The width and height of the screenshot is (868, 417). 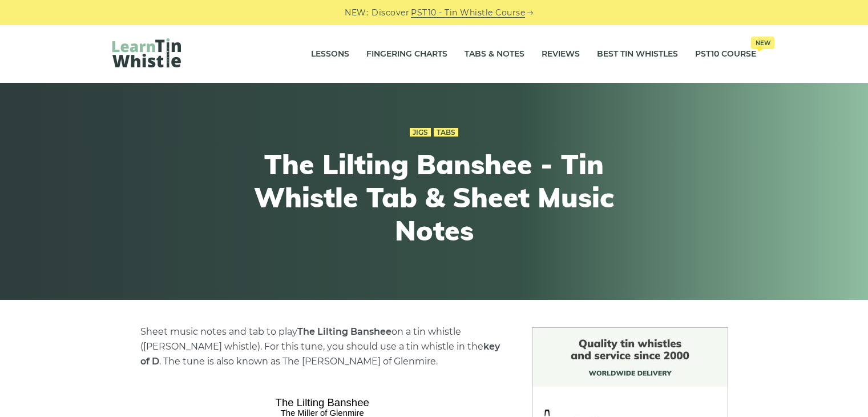 What do you see at coordinates (434, 197) in the screenshot?
I see `h1: The Lilting Banshee - Tin Whistle Tab & Sheet Music Notes` at bounding box center [434, 197].